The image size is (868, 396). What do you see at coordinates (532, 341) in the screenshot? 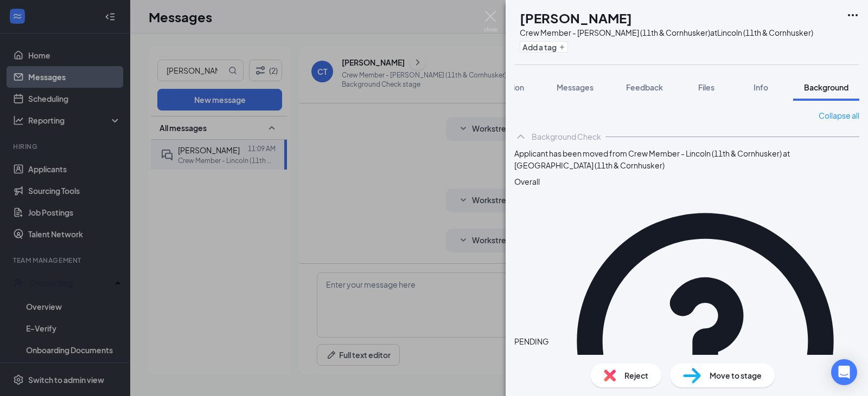
I see `span: PENDING` at bounding box center [532, 341].